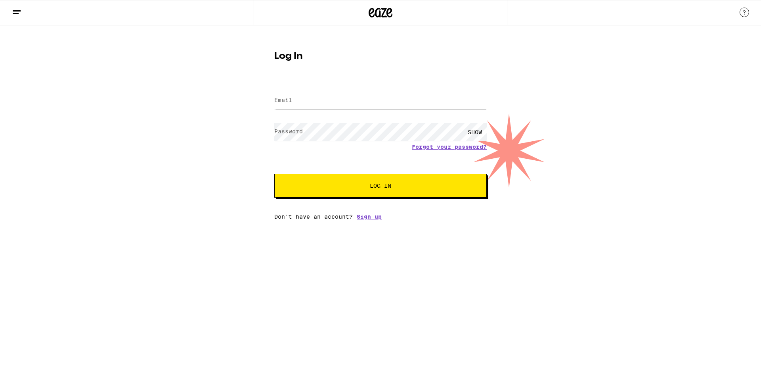 This screenshot has height=375, width=761. Describe the element at coordinates (381, 186) in the screenshot. I see `span: Log In` at that location.